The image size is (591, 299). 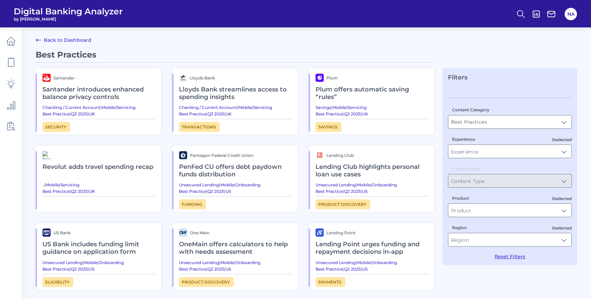 What do you see at coordinates (192, 204) in the screenshot?
I see `a: Funding` at bounding box center [192, 204].